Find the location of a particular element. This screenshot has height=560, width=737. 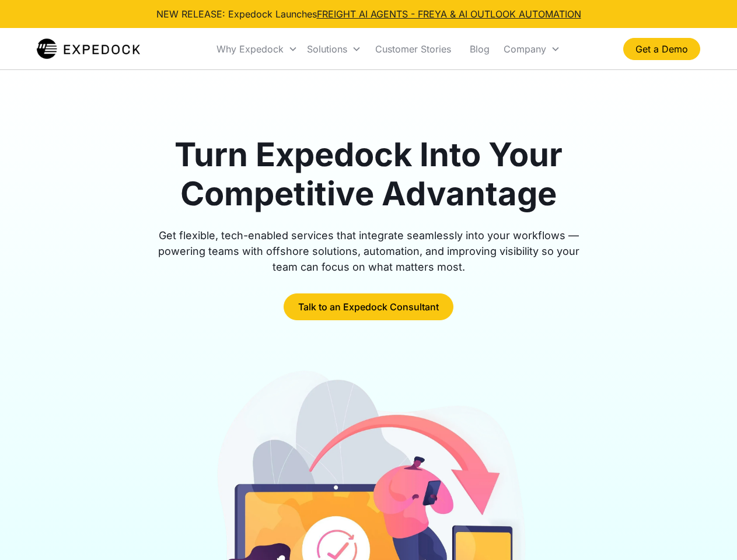

a: Blog is located at coordinates (480, 49).